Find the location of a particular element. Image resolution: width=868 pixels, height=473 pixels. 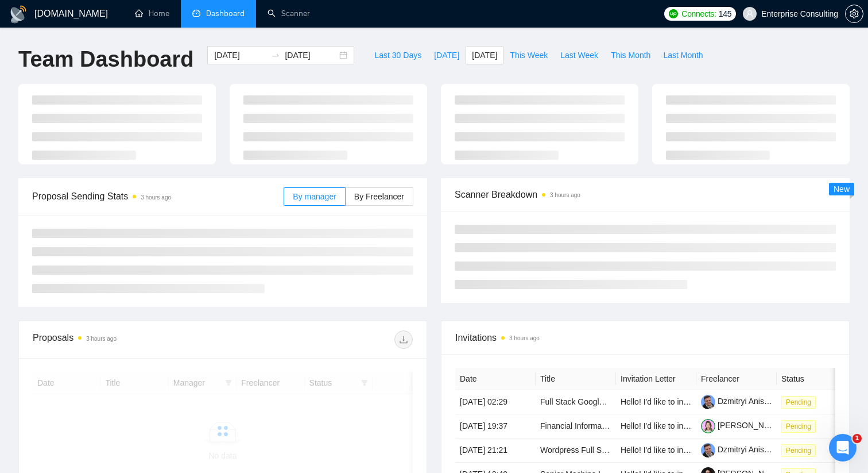

span: Invitations is located at coordinates (645, 337).